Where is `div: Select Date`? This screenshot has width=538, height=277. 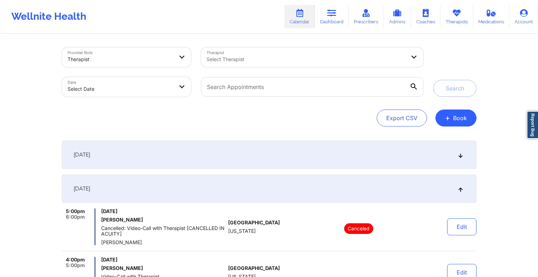 div: Select Date is located at coordinates (121, 89).